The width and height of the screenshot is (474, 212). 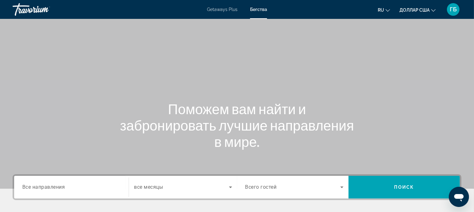 What do you see at coordinates (381, 10) in the screenshot?
I see `font: ru` at bounding box center [381, 10].